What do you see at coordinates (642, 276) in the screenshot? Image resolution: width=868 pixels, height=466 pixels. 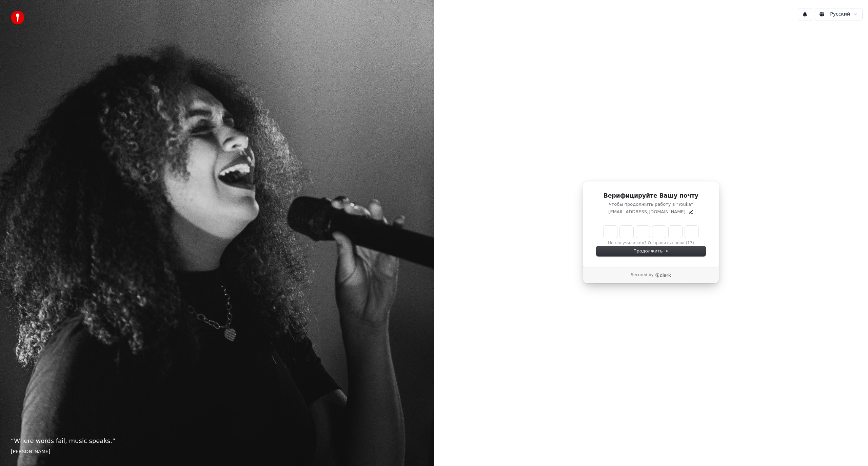 I see `p: Secured by` at bounding box center [642, 276].